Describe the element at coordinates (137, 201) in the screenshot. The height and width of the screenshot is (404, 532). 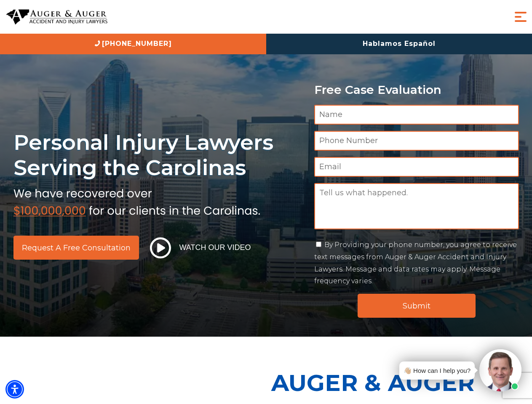
I see `img: sub text` at that location.